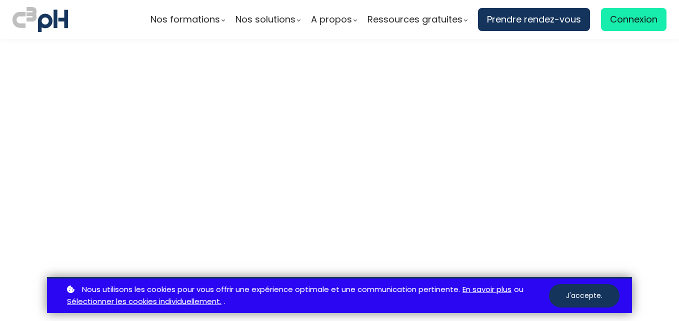 This screenshot has height=321, width=679. Describe the element at coordinates (266, 20) in the screenshot. I see `span: Nos solutions` at that location.